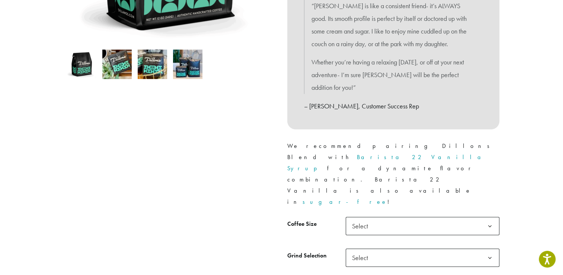  What do you see at coordinates (82, 64) in the screenshot?
I see `img: Dillons` at bounding box center [82, 64].